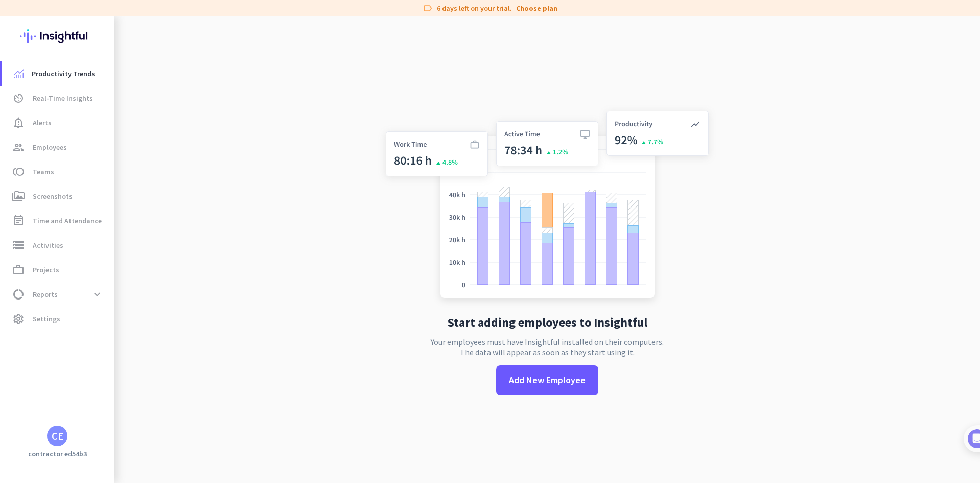 The image size is (980, 483). What do you see at coordinates (537, 8) in the screenshot?
I see `a: Choose plan` at bounding box center [537, 8].